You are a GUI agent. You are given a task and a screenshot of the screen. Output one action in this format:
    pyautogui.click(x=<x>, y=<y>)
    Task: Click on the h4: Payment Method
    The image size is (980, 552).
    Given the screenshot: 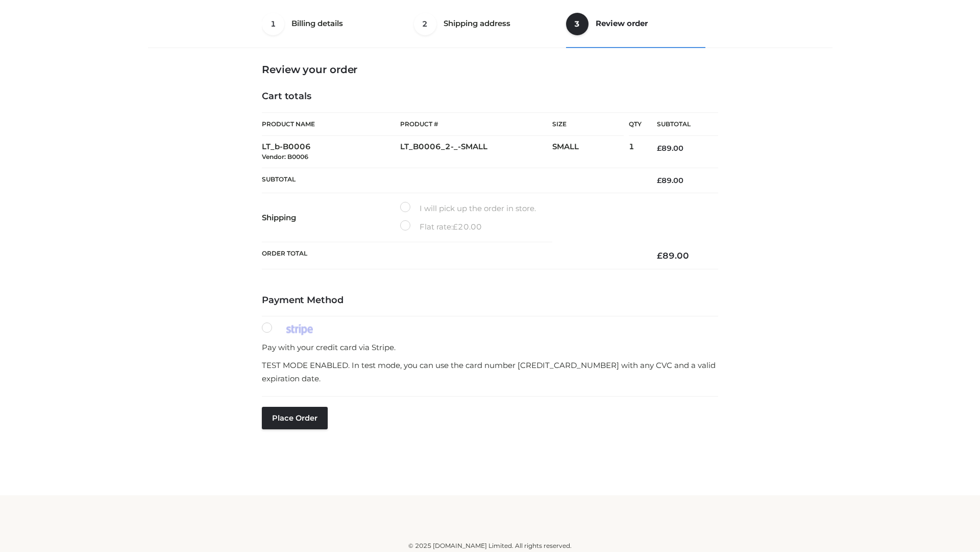 What is the action you would take?
    pyautogui.click(x=490, y=300)
    